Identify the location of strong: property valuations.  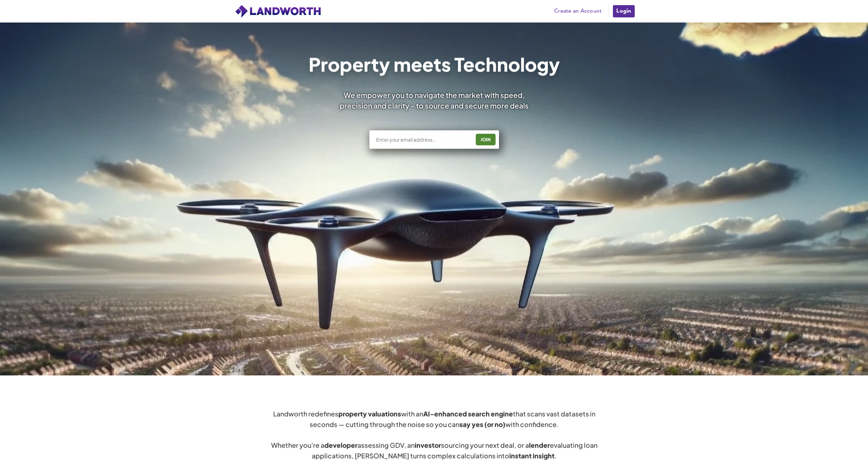
(370, 414).